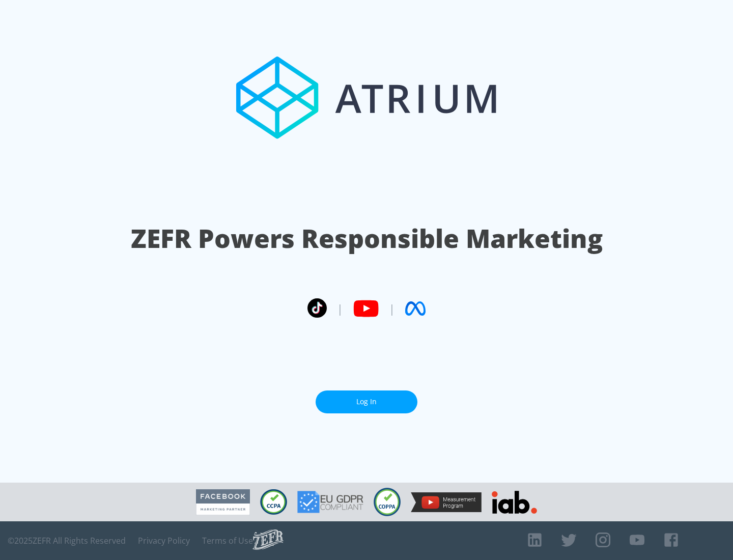  Describe the element at coordinates (446, 502) in the screenshot. I see `img: YouTube Measurement Program` at that location.